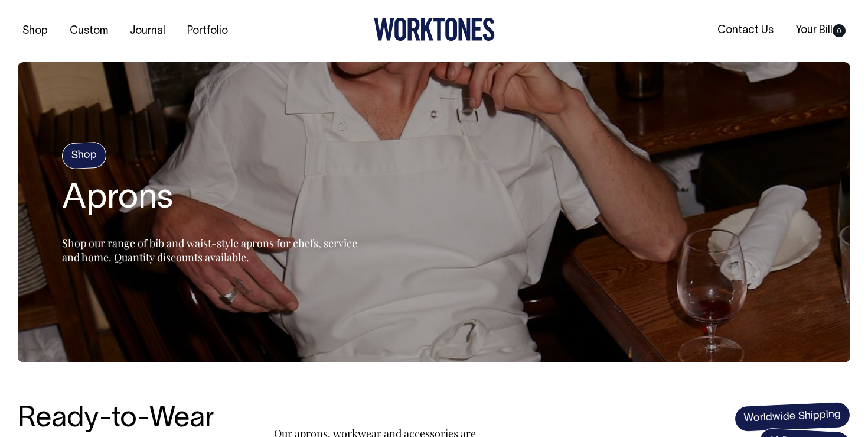 The image size is (868, 437). Describe the element at coordinates (793, 416) in the screenshot. I see `span: Worldwide Shipping` at that location.